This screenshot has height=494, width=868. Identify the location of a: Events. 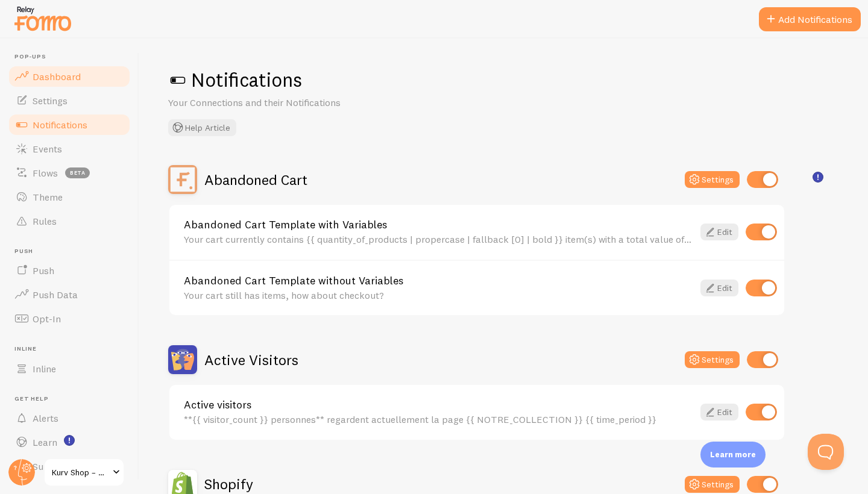
(69, 149).